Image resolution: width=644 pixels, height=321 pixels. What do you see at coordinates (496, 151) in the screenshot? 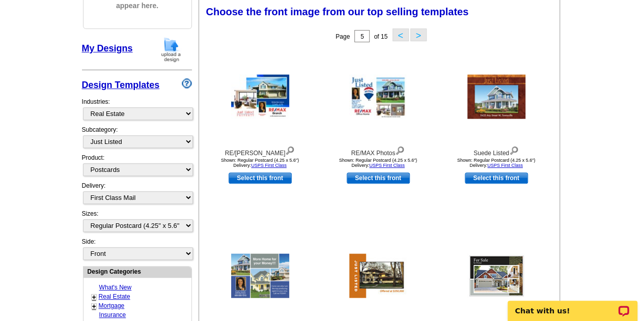
I see `div: Suede Listed` at bounding box center [496, 151].